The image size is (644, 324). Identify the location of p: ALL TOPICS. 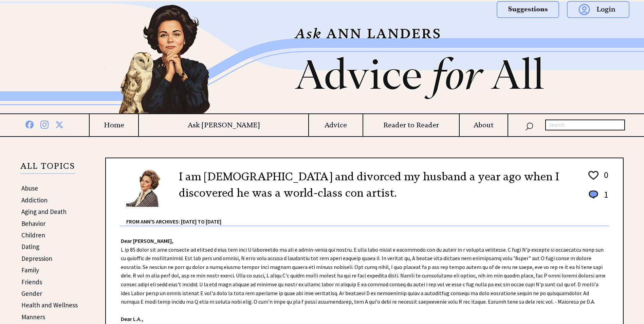
(48, 168).